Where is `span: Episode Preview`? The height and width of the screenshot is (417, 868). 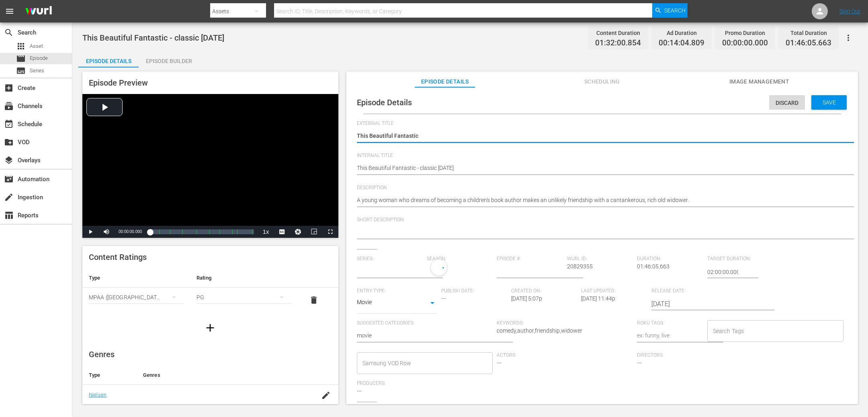 span: Episode Preview is located at coordinates (119, 83).